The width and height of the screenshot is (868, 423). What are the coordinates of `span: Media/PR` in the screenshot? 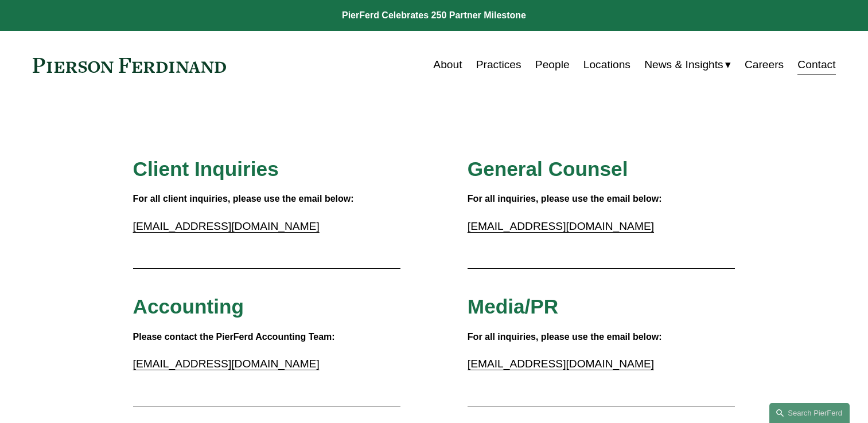 It's located at (513, 306).